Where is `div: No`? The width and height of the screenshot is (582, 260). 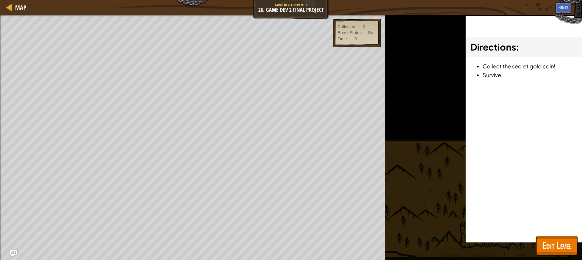
div: No is located at coordinates (370, 33).